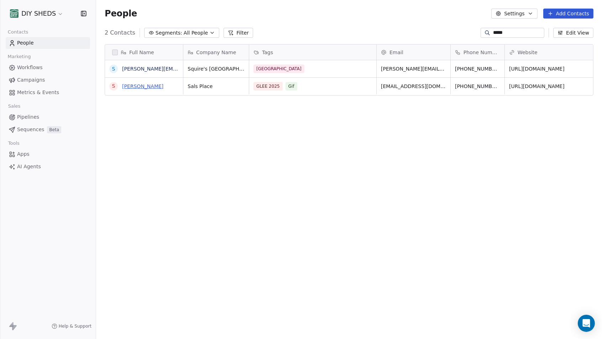  What do you see at coordinates (587, 323) in the screenshot?
I see `div: Open Intercom Messenger` at bounding box center [587, 323].